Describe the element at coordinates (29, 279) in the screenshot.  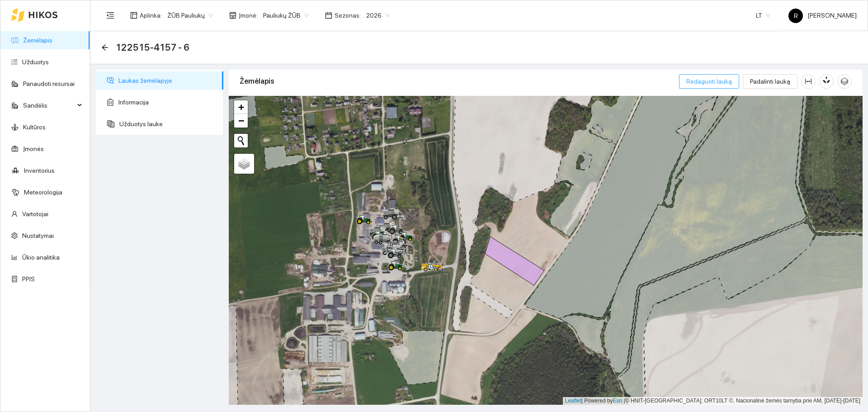
I see `a: PPIS` at that location.